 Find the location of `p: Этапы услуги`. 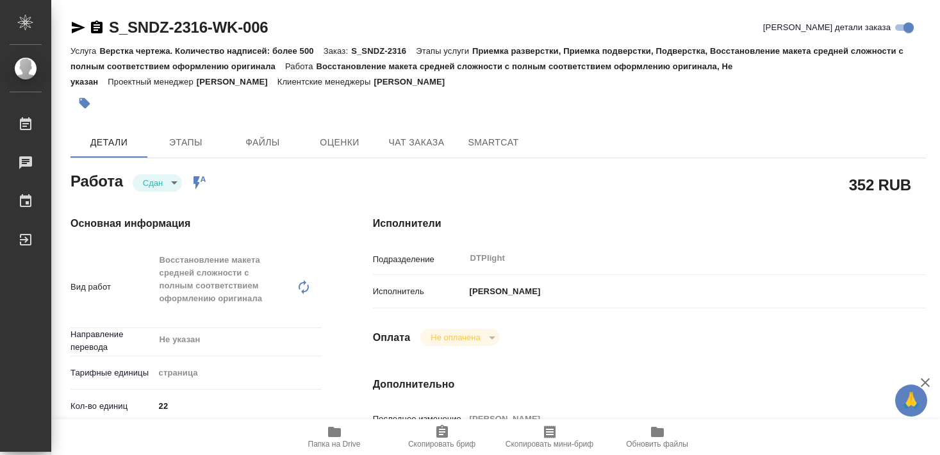

p: Этапы услуги is located at coordinates (444, 51).